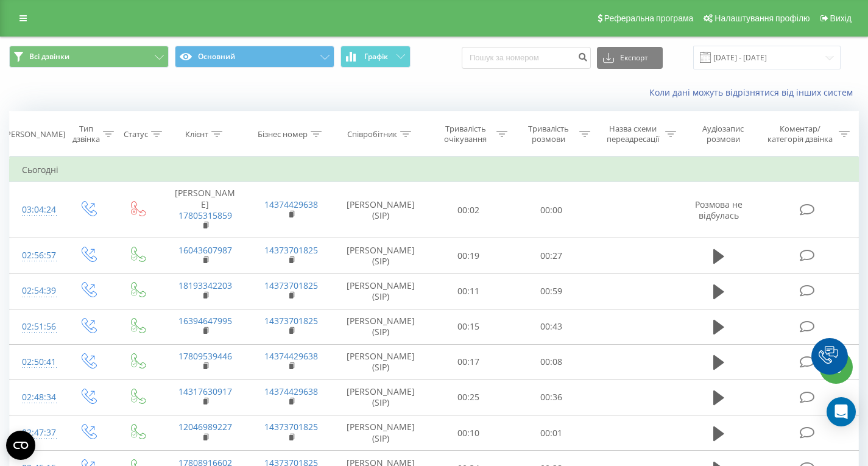  What do you see at coordinates (375, 57) in the screenshot?
I see `span: Графік` at bounding box center [375, 57].